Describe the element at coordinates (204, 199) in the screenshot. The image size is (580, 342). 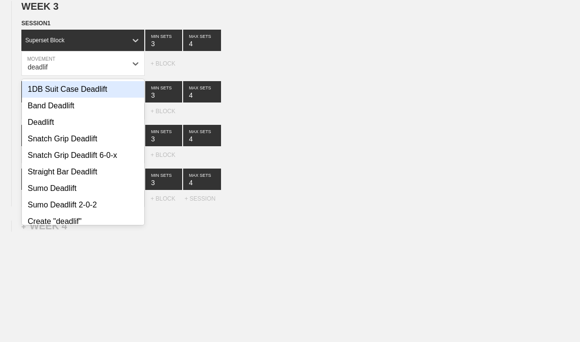
I see `div: + SESSION` at that location.